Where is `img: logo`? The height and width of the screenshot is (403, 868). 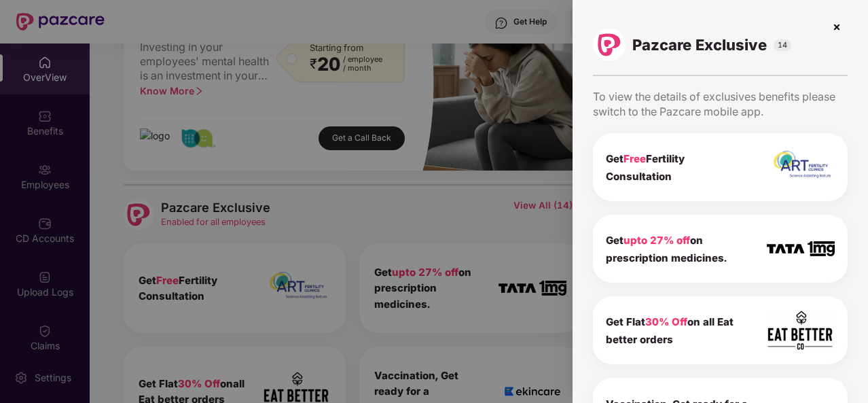
img: logo is located at coordinates (609, 45).